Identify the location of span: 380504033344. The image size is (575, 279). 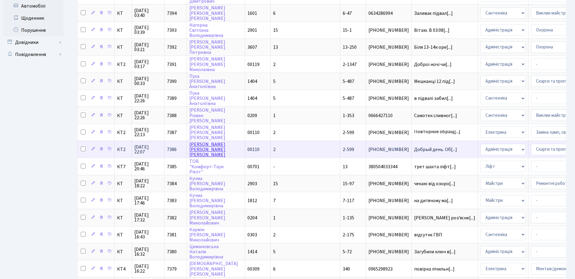
(388, 167).